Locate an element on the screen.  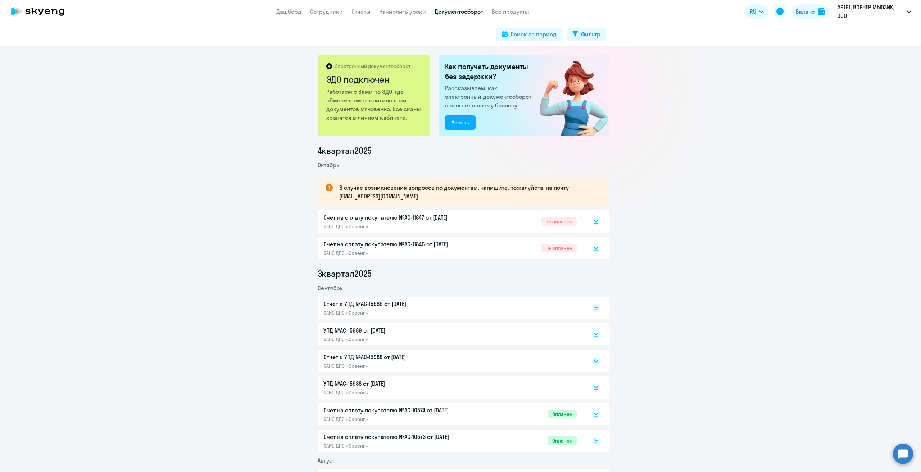
a: Дашборд is located at coordinates (289, 12).